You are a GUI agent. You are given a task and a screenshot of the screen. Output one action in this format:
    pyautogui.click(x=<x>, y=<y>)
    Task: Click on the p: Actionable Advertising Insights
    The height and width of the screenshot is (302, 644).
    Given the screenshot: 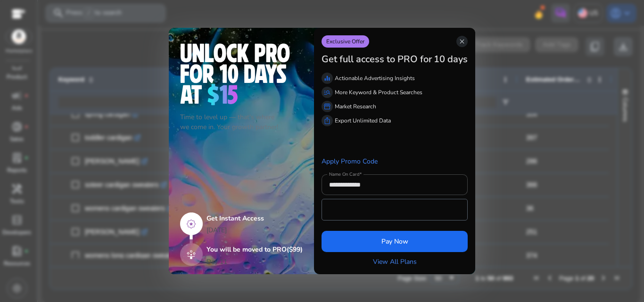 What is the action you would take?
    pyautogui.click(x=375, y=78)
    